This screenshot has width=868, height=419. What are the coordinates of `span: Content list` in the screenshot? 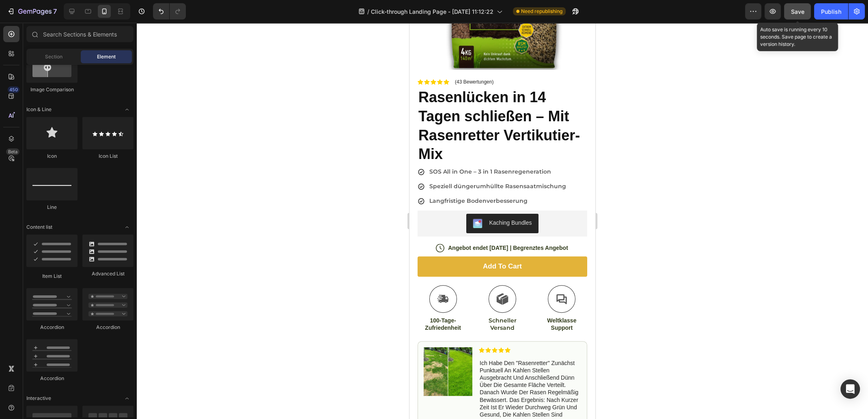 It's located at (39, 227).